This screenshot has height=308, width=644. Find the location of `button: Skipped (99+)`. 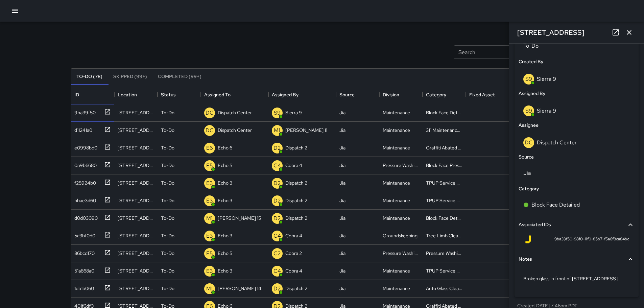

button: Skipped (99+) is located at coordinates (130, 77).